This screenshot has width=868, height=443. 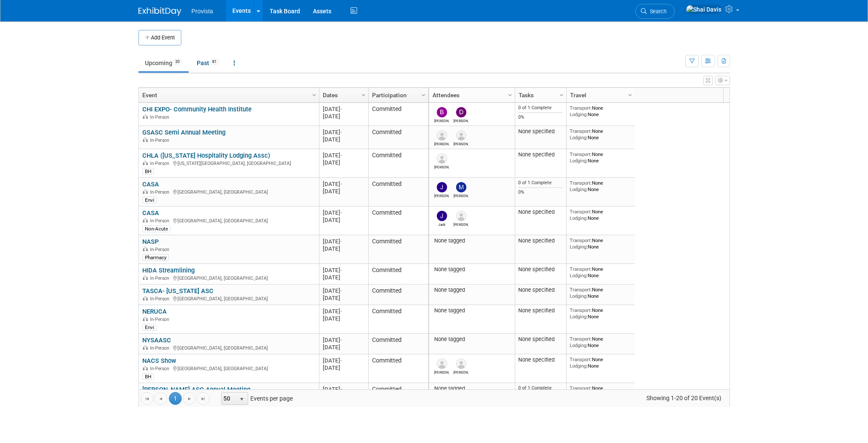 What do you see at coordinates (442, 187) in the screenshot?
I see `img: Jeff Lawrence` at bounding box center [442, 187].